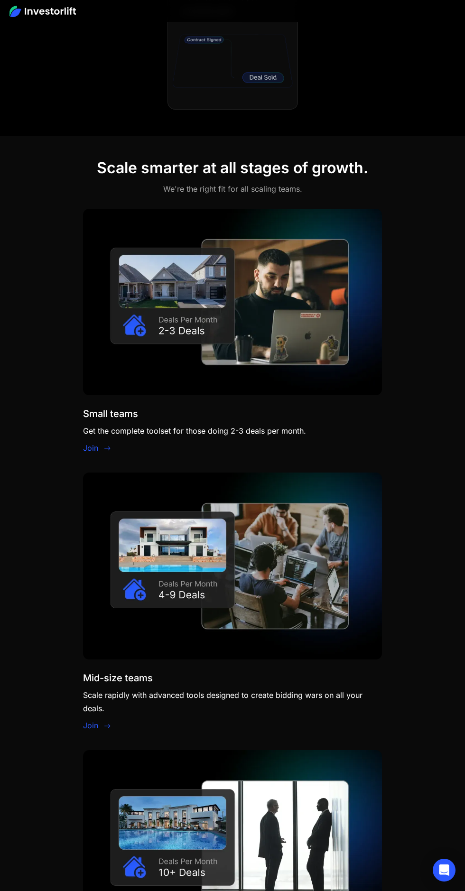 This screenshot has height=891, width=465. Describe the element at coordinates (232, 701) in the screenshot. I see `div: Scale rapidly with advanced tools designed to create bidding wars on all your deals.` at that location.